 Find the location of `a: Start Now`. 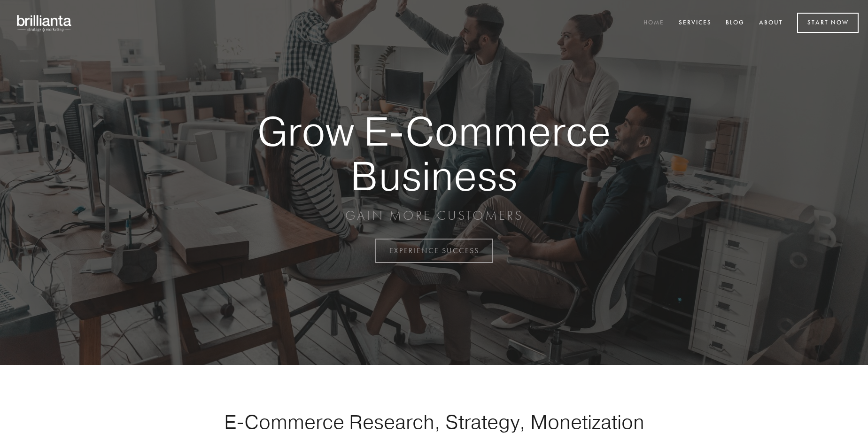

a: Start Now is located at coordinates (828, 22).